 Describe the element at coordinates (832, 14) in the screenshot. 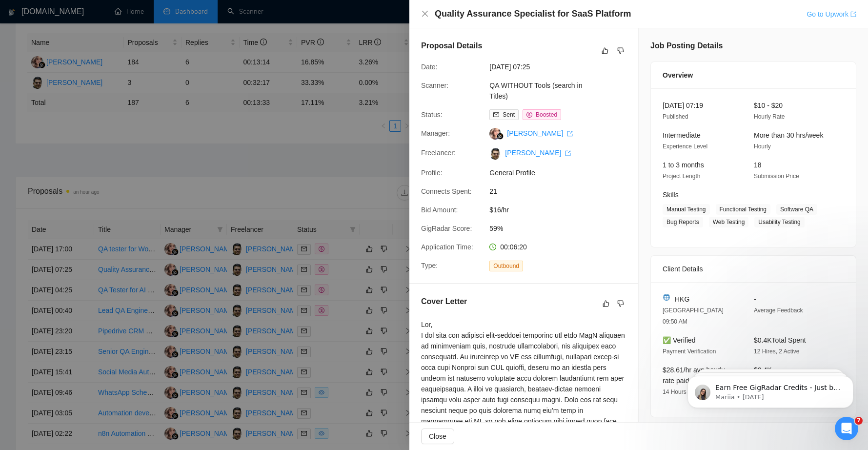

I see `a: Go to Upworkexport` at that location.